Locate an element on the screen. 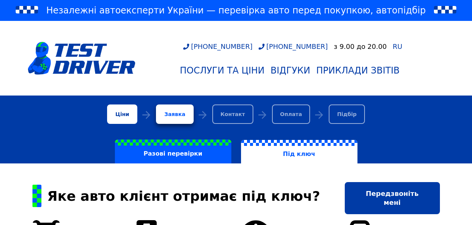 Image resolution: width=472 pixels, height=225 pixels. a: Відгуки is located at coordinates (290, 70).